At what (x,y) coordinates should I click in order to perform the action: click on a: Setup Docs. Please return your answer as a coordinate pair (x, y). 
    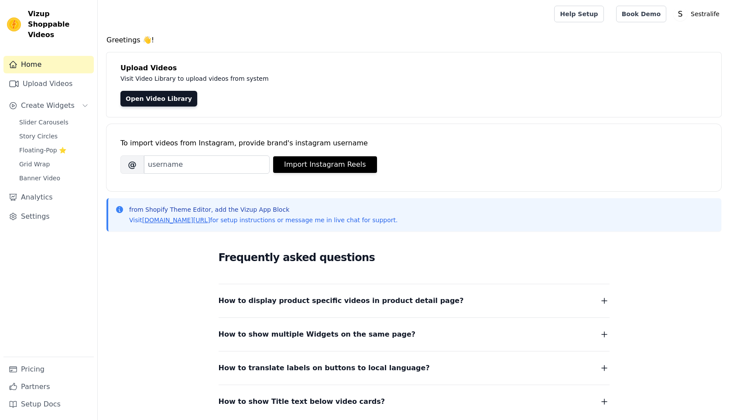
    Looking at the image, I should click on (48, 404).